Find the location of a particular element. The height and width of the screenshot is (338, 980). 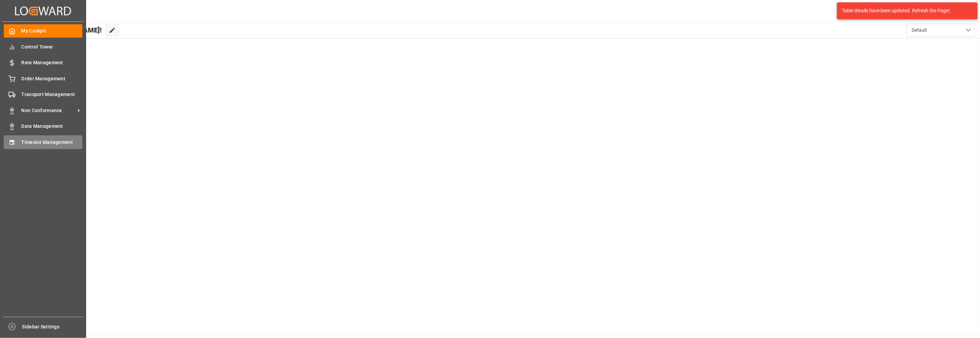

span: Data Management is located at coordinates (52, 126).